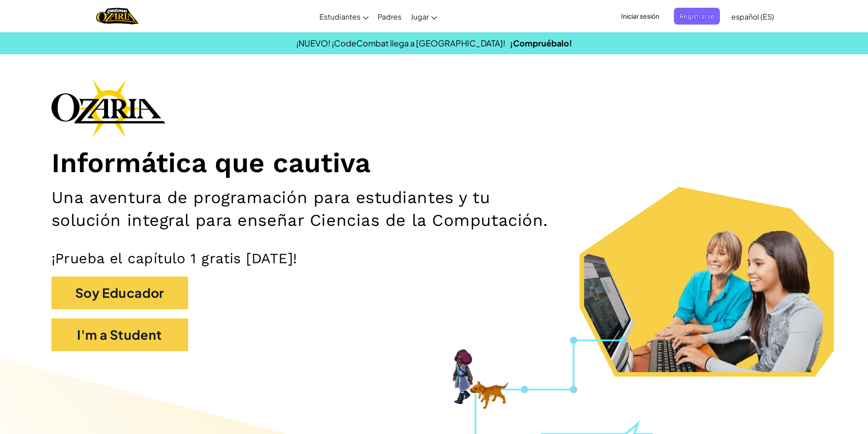 Image resolution: width=868 pixels, height=434 pixels. What do you see at coordinates (640, 16) in the screenshot?
I see `button: Iniciar sesión` at bounding box center [640, 16].